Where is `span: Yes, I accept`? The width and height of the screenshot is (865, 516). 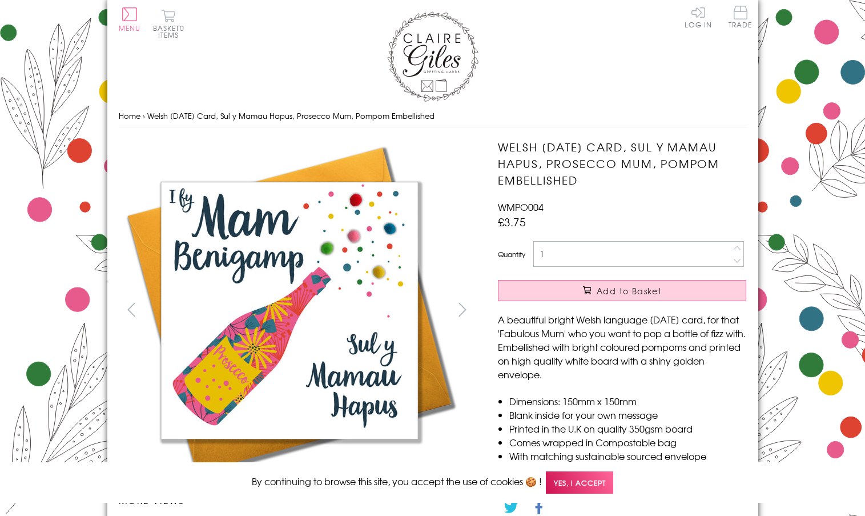
span: Yes, I accept is located at coordinates (580, 482).